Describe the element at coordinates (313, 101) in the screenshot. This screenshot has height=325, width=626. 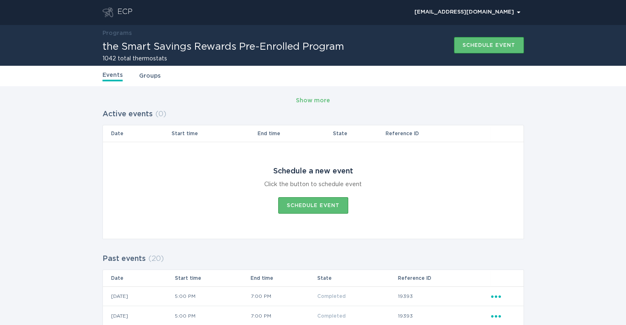
I see `div: Show more` at that location.